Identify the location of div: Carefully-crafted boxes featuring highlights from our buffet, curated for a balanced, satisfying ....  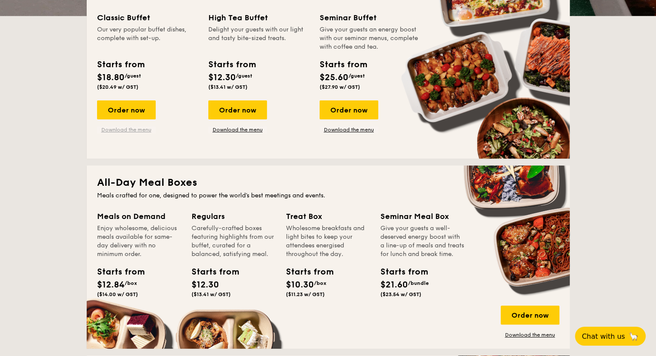
(233, 241).